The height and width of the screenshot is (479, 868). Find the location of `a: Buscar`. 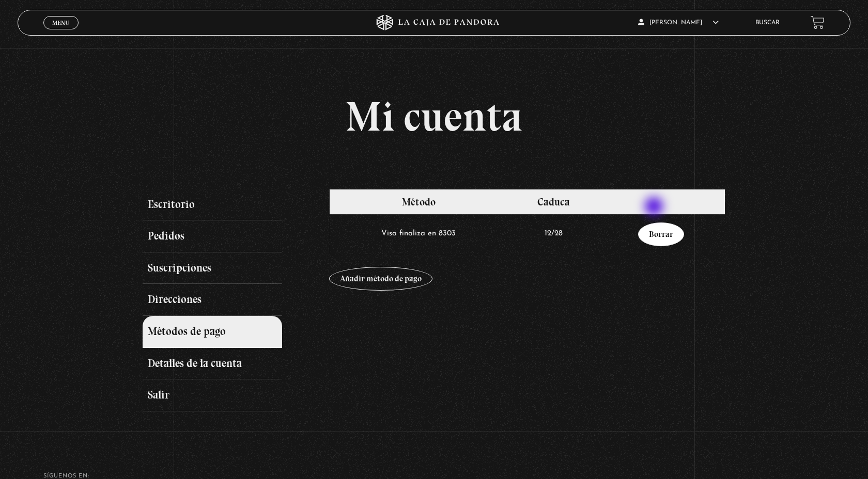

a: Buscar is located at coordinates (768, 23).